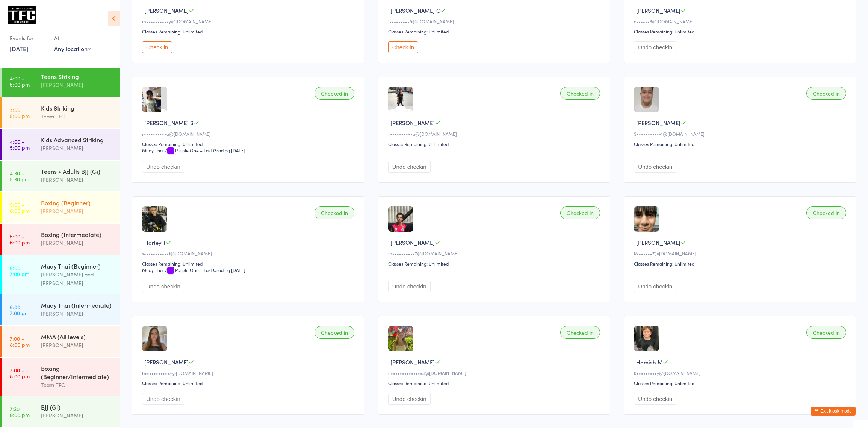  What do you see at coordinates (77, 140) in the screenshot?
I see `div: Kids Advanced Striking` at bounding box center [77, 140].